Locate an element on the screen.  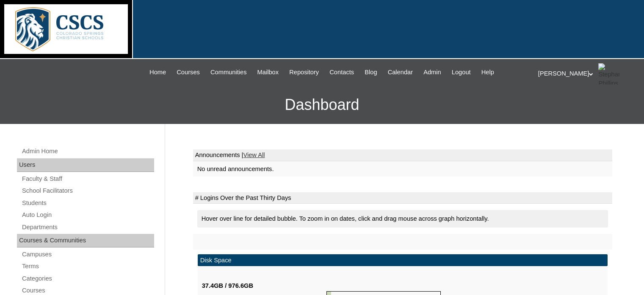
td: # Logins Over the Past Thirty Days is located at coordinates (403, 198).